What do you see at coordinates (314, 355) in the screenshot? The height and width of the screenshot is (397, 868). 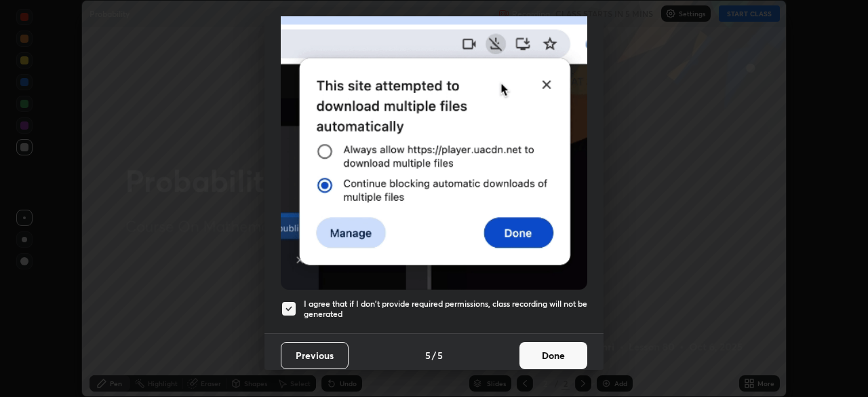 I see `button: Previous` at bounding box center [314, 355].